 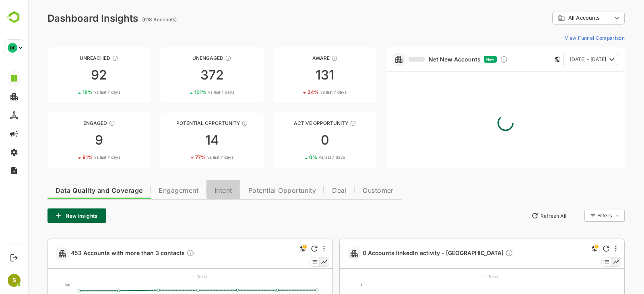 I want to click on div: DE, so click(x=13, y=48).